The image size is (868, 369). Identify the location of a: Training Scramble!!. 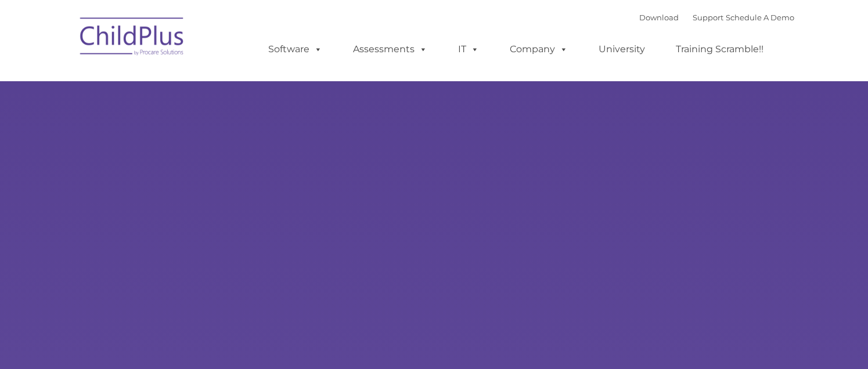
(719, 50).